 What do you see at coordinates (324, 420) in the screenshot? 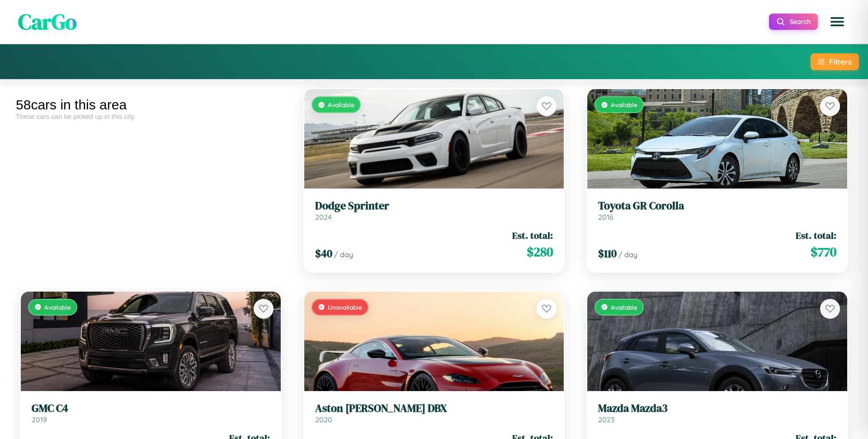
I see `span: 2020` at bounding box center [324, 420].